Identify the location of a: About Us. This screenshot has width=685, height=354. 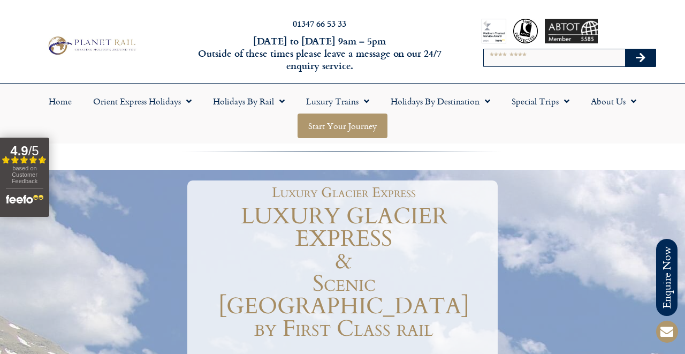
(613, 101).